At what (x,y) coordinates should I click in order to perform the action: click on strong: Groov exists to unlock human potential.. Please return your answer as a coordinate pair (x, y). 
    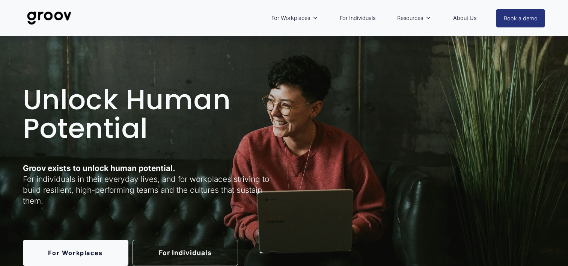
    Looking at the image, I should click on (99, 168).